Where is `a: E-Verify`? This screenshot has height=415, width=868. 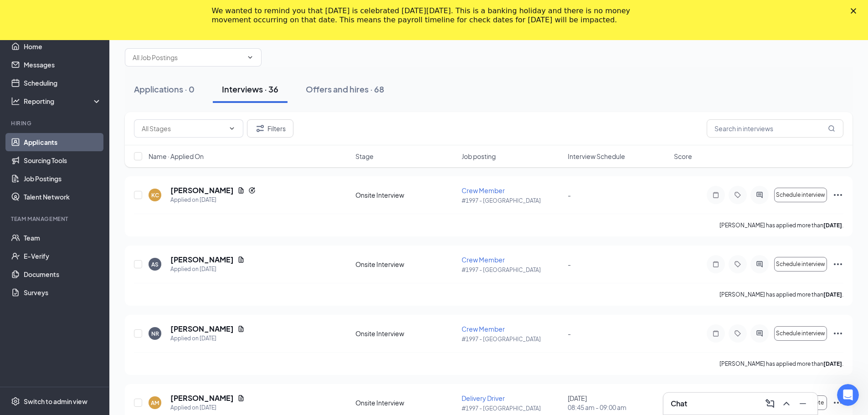 a: E-Verify is located at coordinates (63, 256).